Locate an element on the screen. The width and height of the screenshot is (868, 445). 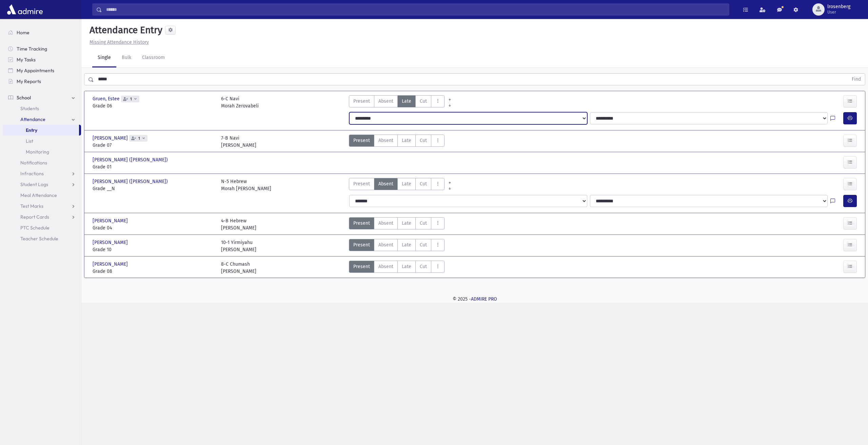
img: AdmirePro is located at coordinates (25, 10).